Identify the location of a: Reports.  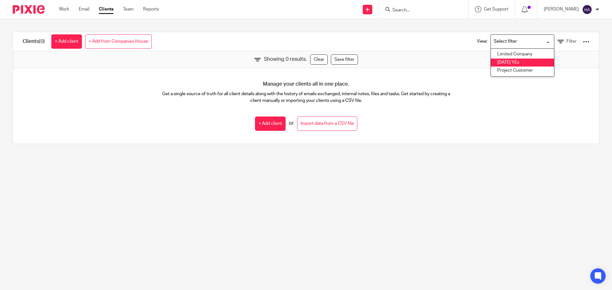
(151, 9).